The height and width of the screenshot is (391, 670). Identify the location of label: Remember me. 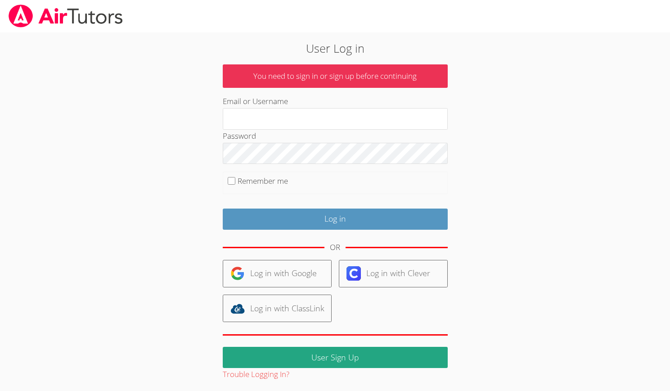
(263, 181).